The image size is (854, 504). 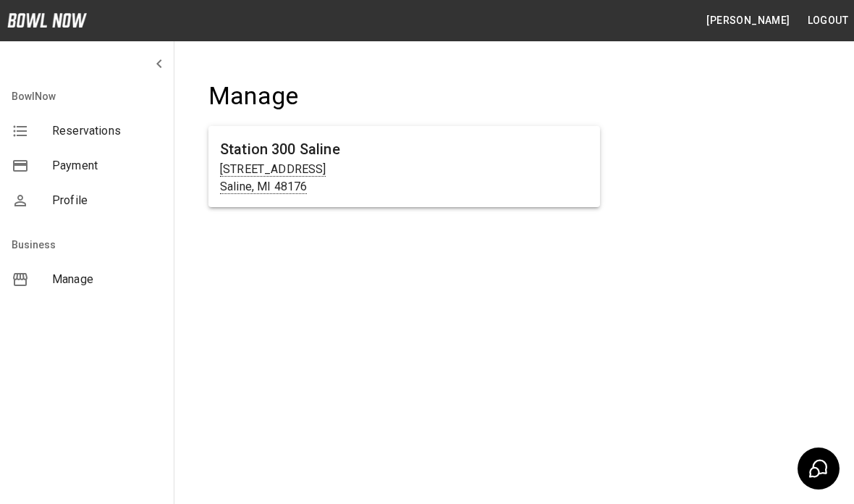 What do you see at coordinates (404, 149) in the screenshot?
I see `h6: Station 300 Saline` at bounding box center [404, 149].